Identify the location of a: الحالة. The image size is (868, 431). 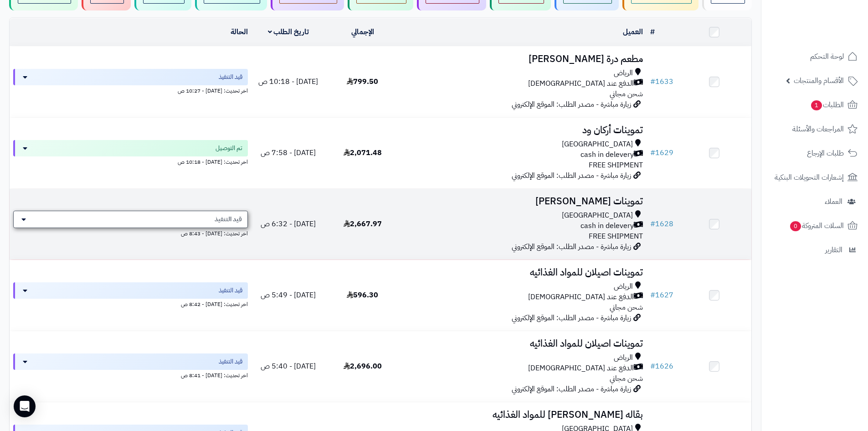
(239, 32).